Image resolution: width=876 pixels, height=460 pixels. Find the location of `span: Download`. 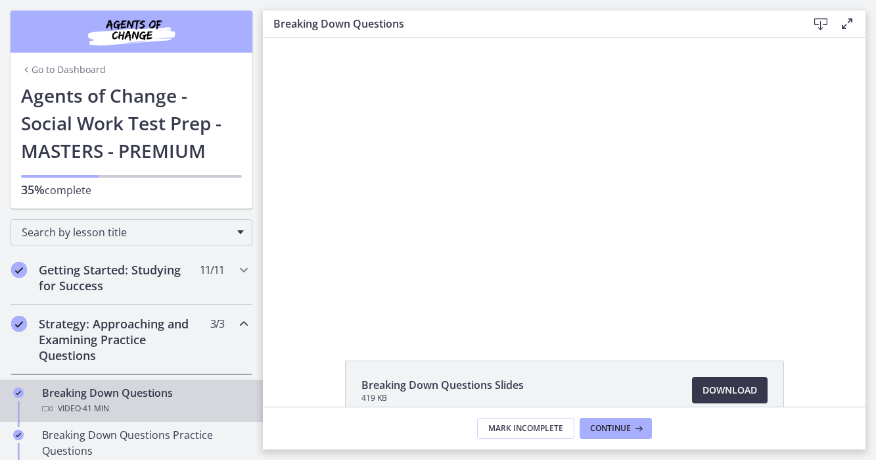

span: Download is located at coordinates (730, 390).